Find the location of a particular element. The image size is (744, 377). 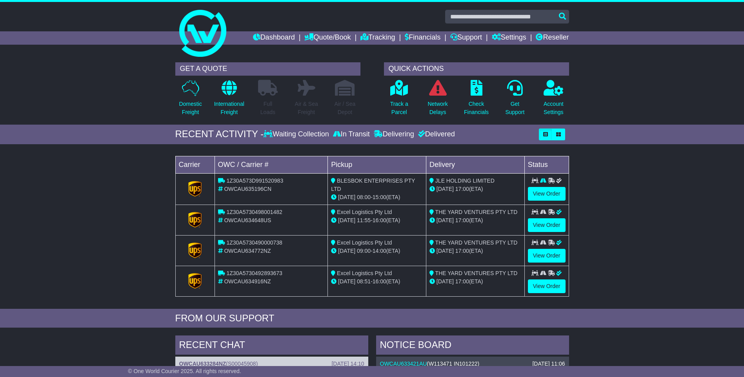

div: NOTICE BOARD is located at coordinates (472, 346).